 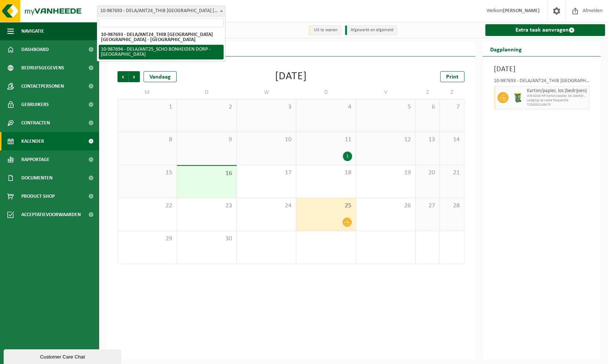 What do you see at coordinates (147, 173) in the screenshot?
I see `span: 15` at bounding box center [147, 173].